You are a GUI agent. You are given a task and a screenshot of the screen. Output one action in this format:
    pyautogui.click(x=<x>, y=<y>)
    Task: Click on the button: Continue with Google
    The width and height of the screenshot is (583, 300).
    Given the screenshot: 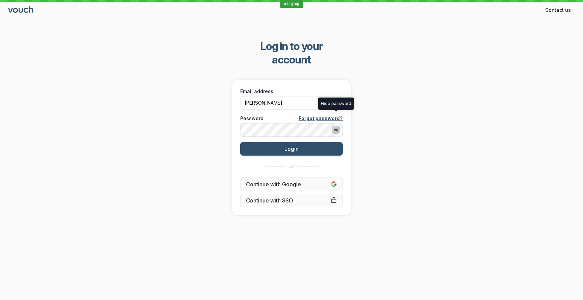 What is the action you would take?
    pyautogui.click(x=291, y=184)
    